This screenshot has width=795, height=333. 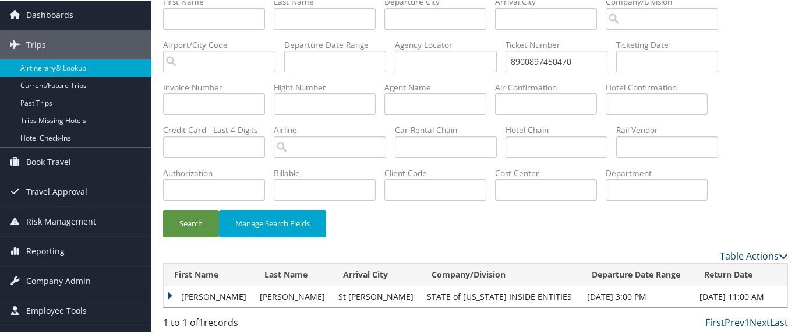 I want to click on label: Ticket Number, so click(x=561, y=44).